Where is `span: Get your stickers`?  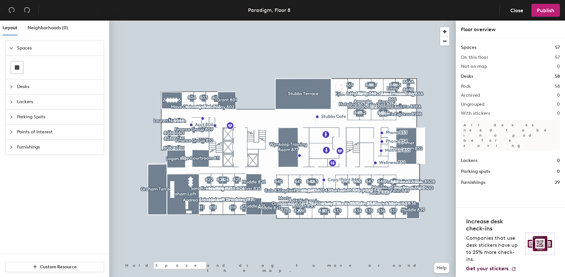
span: Get your stickers is located at coordinates (487, 268).